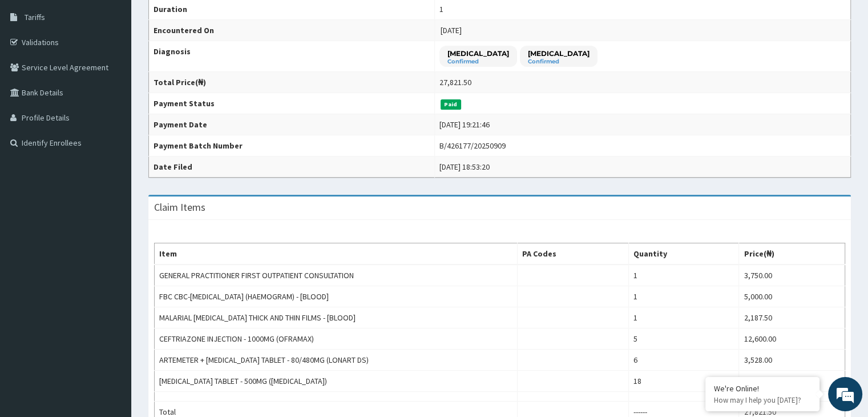 The width and height of the screenshot is (868, 417). I want to click on th: Total Price(₦), so click(292, 82).